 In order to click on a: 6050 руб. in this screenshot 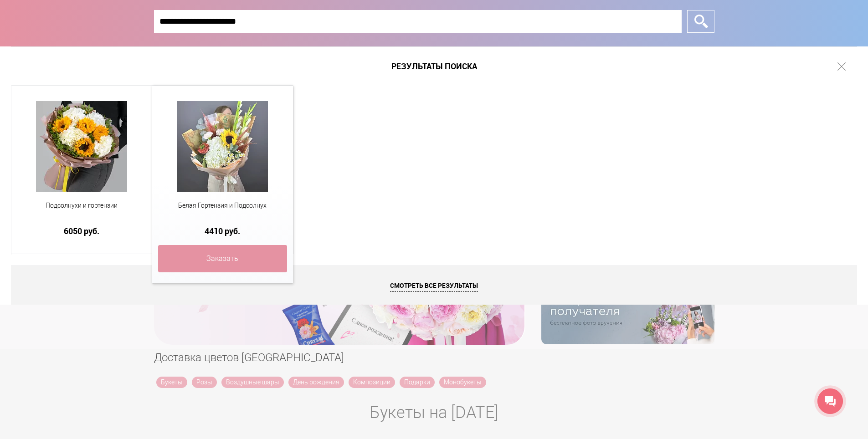, I will do `click(81, 231)`.